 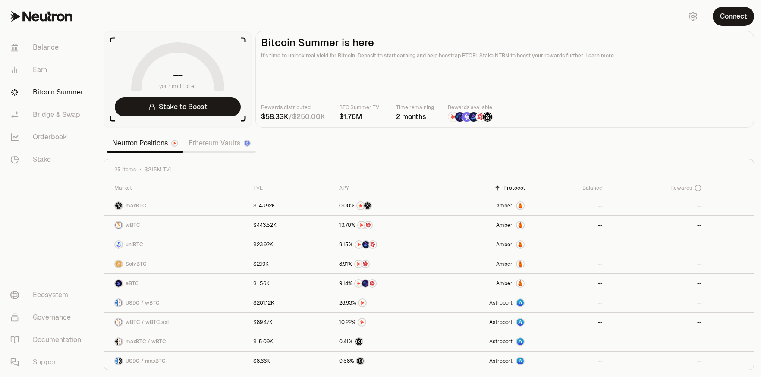 What do you see at coordinates (119, 264) in the screenshot?
I see `img: SolvBTC Logo` at bounding box center [119, 264].